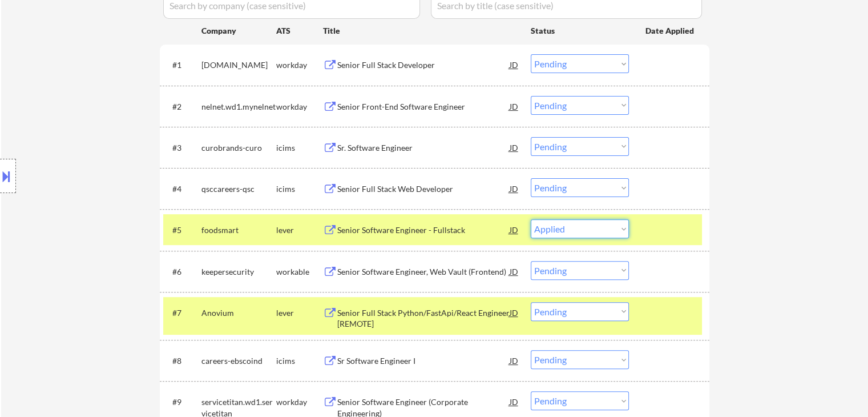 The height and width of the screenshot is (417, 868). Describe the element at coordinates (300, 31) in the screenshot. I see `div: ATS` at that location.